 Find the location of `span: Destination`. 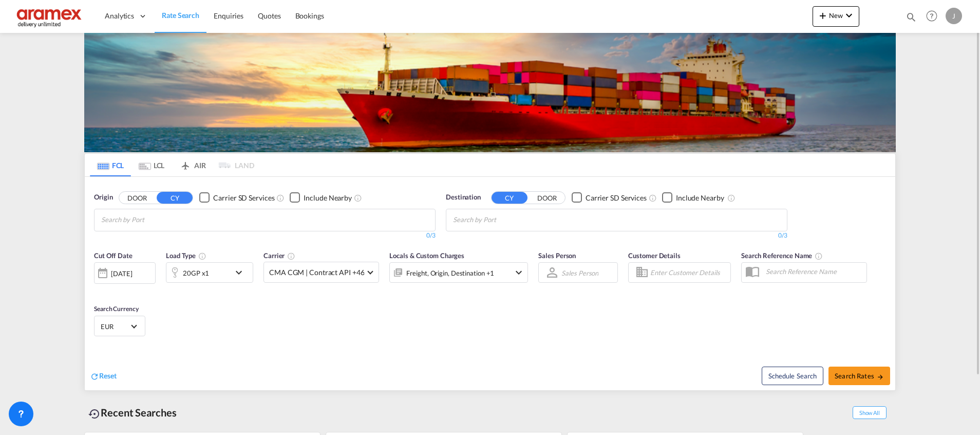

span: Destination is located at coordinates (463, 198).